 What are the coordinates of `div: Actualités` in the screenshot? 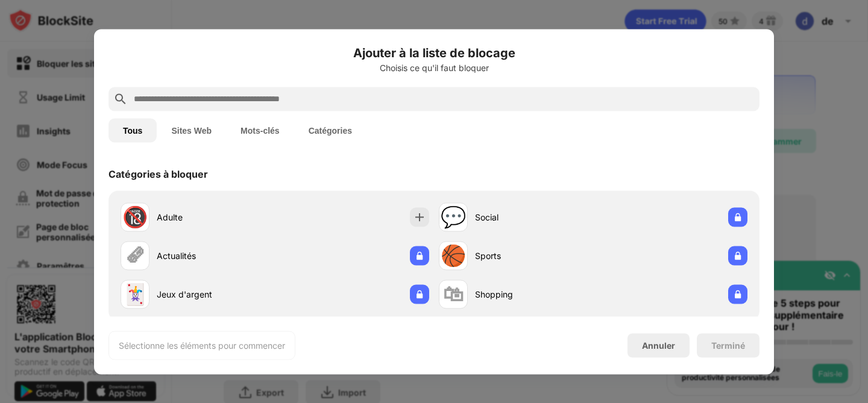 It's located at (216, 255).